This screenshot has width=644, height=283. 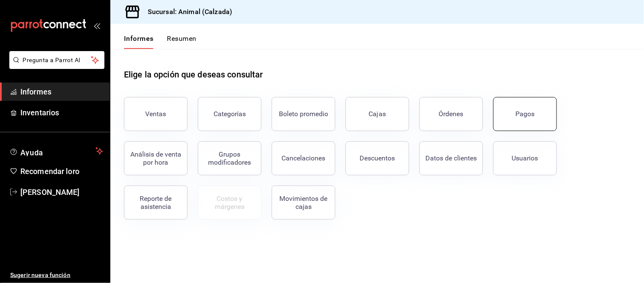 I want to click on font: Ayuda, so click(x=32, y=152).